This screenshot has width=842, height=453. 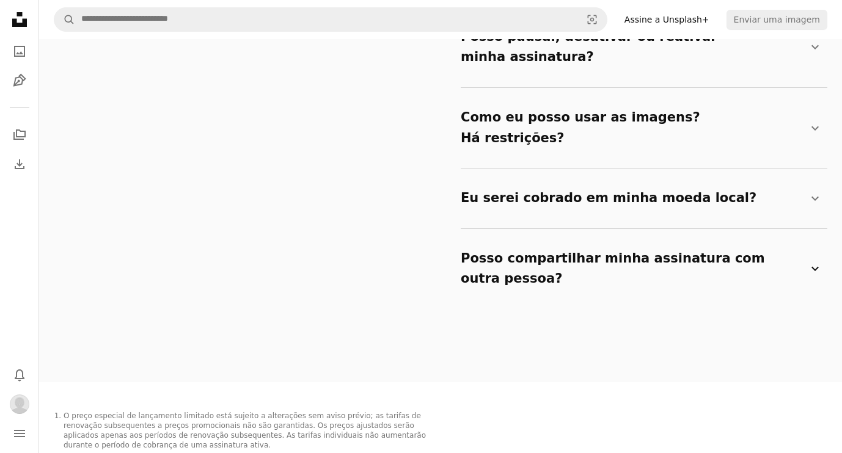 What do you see at coordinates (777, 20) in the screenshot?
I see `button: Enviar uma imagem` at bounding box center [777, 20].